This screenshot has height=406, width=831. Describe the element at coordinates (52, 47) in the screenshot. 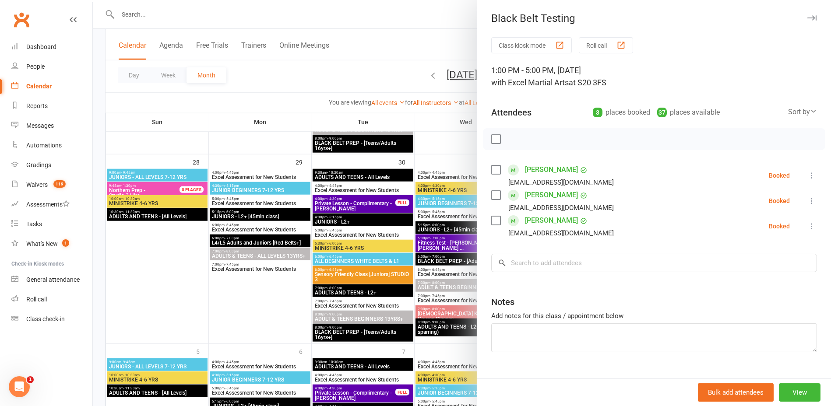

I see `a: Dashboard` at that location.